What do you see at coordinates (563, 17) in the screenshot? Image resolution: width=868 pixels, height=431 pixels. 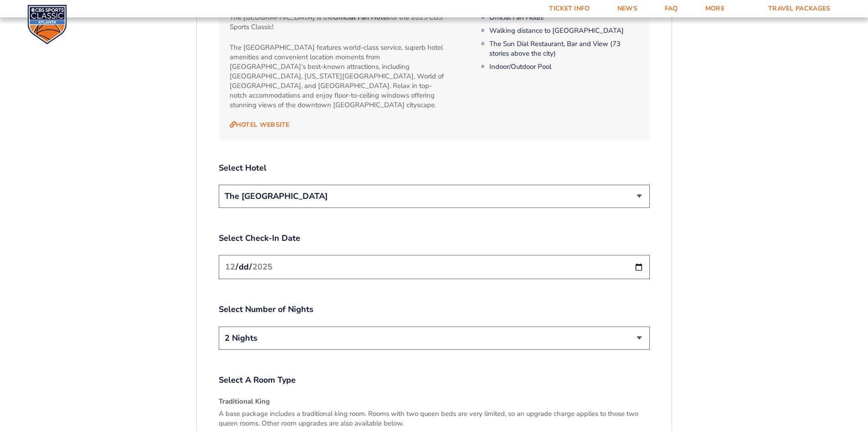 I see `li: Official Fan Hotel!` at bounding box center [563, 17].